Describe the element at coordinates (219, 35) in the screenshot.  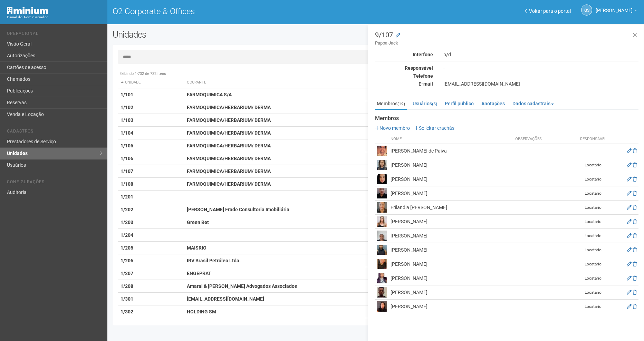
I see `h2: Unidades` at that location.